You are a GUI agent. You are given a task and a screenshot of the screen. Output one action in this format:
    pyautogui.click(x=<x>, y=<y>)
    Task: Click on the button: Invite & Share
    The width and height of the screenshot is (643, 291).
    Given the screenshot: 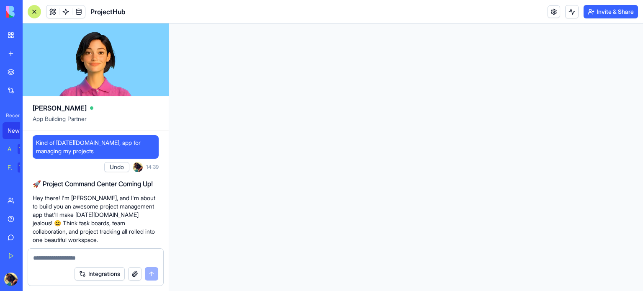 What is the action you would take?
    pyautogui.click(x=611, y=12)
    